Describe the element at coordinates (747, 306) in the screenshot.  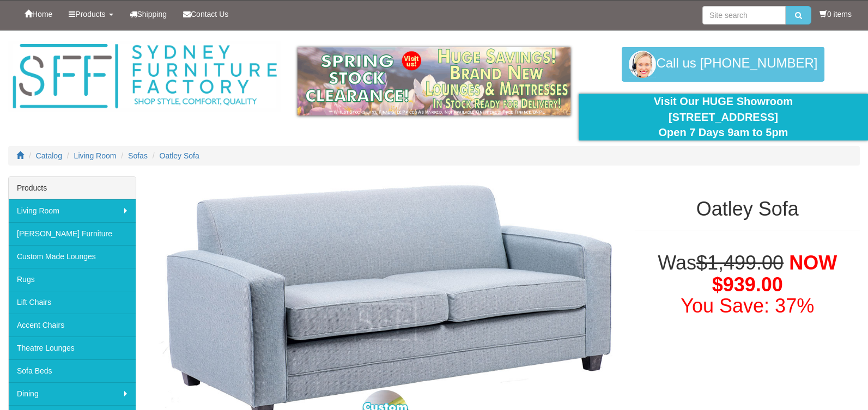
I see `font: You Save: 37%` at that location.